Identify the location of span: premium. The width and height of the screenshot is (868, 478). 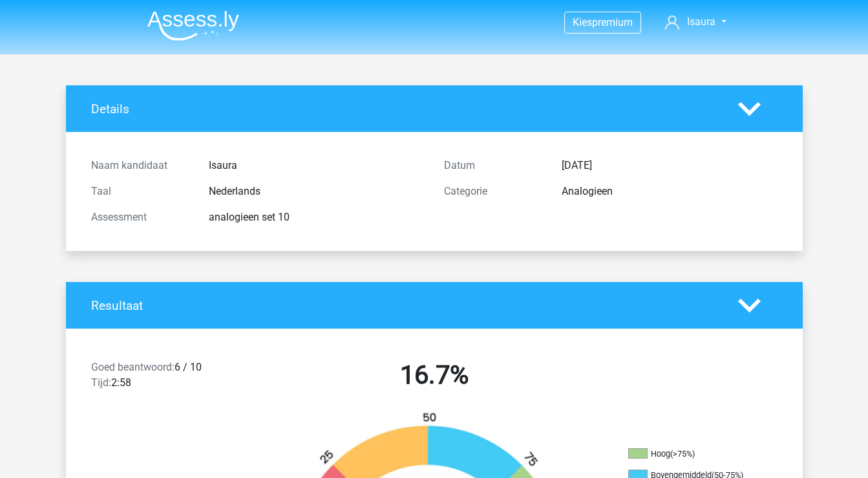
(612, 22).